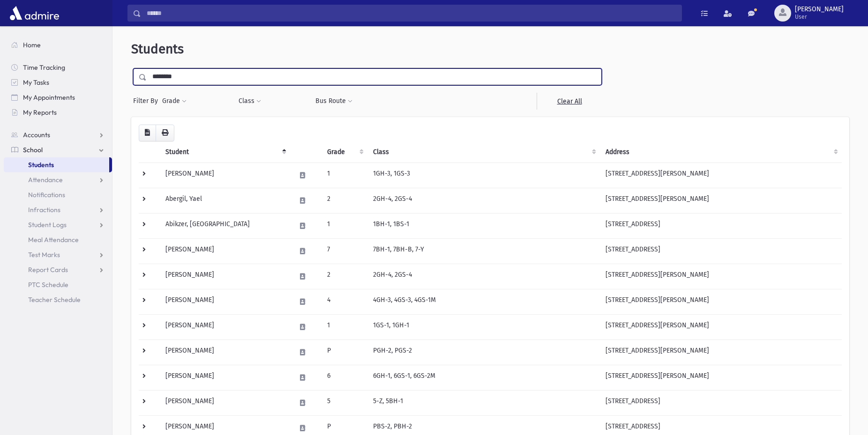  Describe the element at coordinates (56, 165) in the screenshot. I see `a: Students` at that location.